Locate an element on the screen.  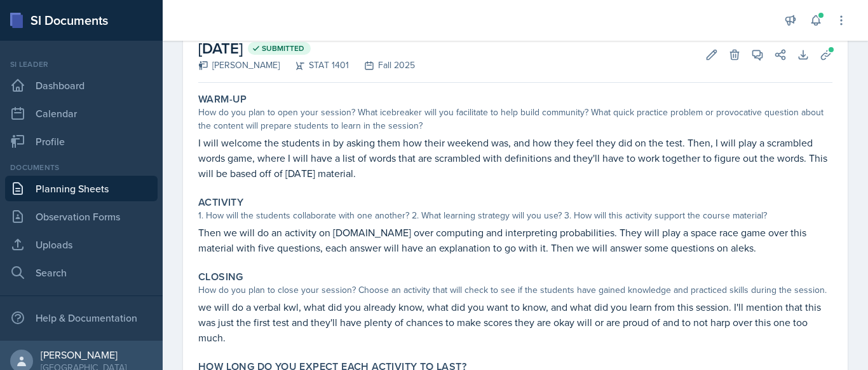
a: Uploads is located at coordinates (82, 245).